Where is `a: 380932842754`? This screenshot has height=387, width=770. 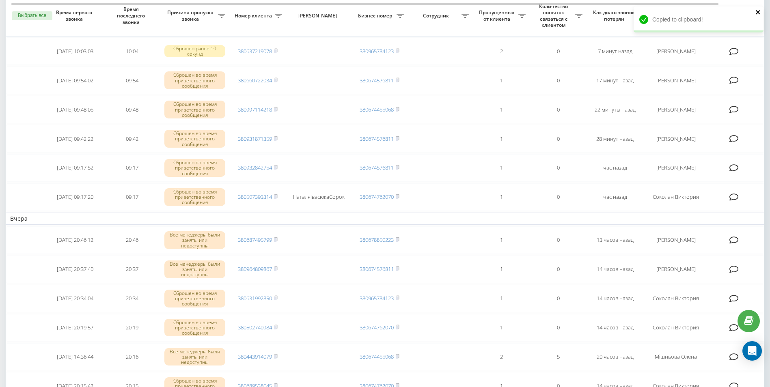 a: 380932842754 is located at coordinates (255, 168).